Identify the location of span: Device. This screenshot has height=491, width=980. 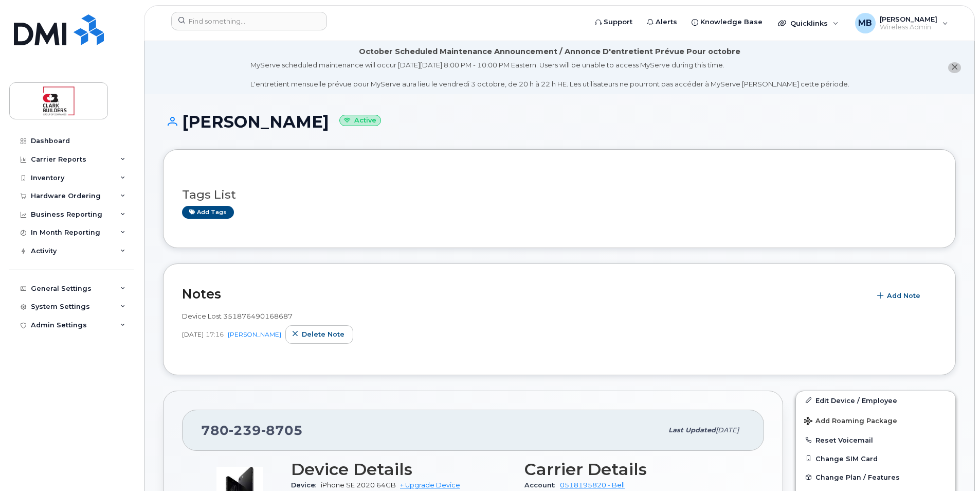
(306, 485).